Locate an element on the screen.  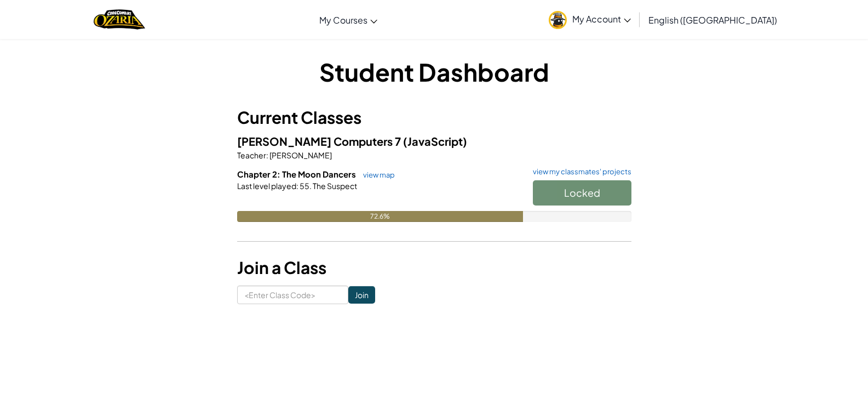
a: Ozaria by CodeCombat logo is located at coordinates (119, 19).